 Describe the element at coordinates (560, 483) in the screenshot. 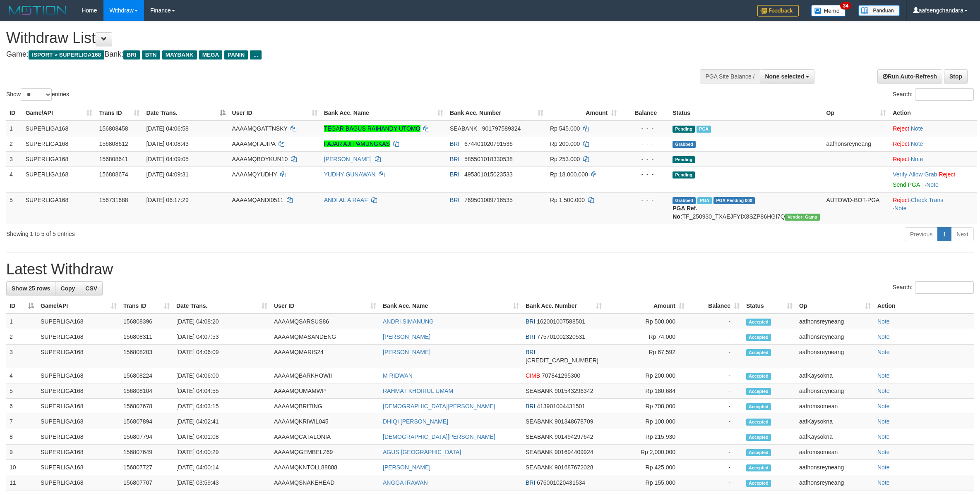

I see `span: Copy 676001020431534 to clipboard` at that location.